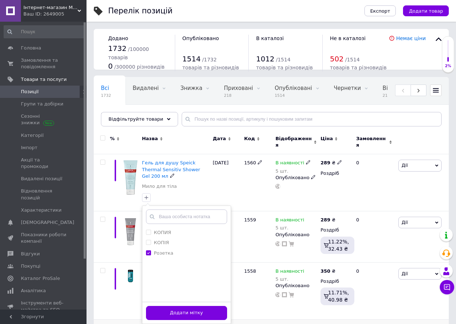 The height and width of the screenshot is (324, 456). What do you see at coordinates (447, 287) in the screenshot?
I see `button: Чат з покупцем` at bounding box center [447, 287].